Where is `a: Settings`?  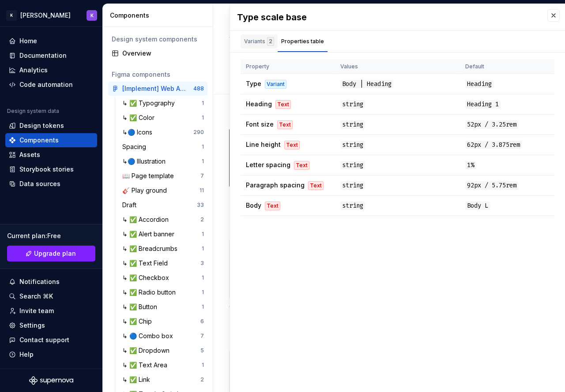 a: Settings is located at coordinates (51, 325).